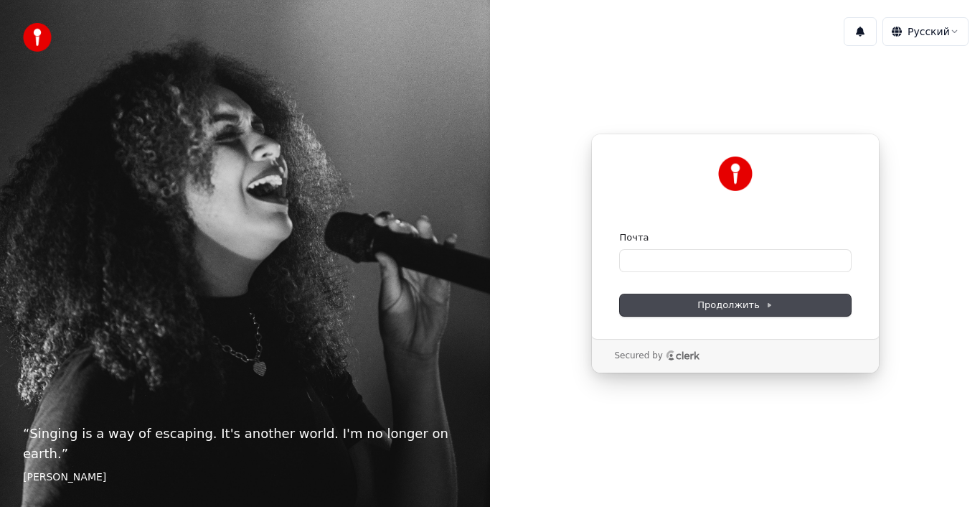  Describe the element at coordinates (639, 356) in the screenshot. I see `p: Secured by` at that location.